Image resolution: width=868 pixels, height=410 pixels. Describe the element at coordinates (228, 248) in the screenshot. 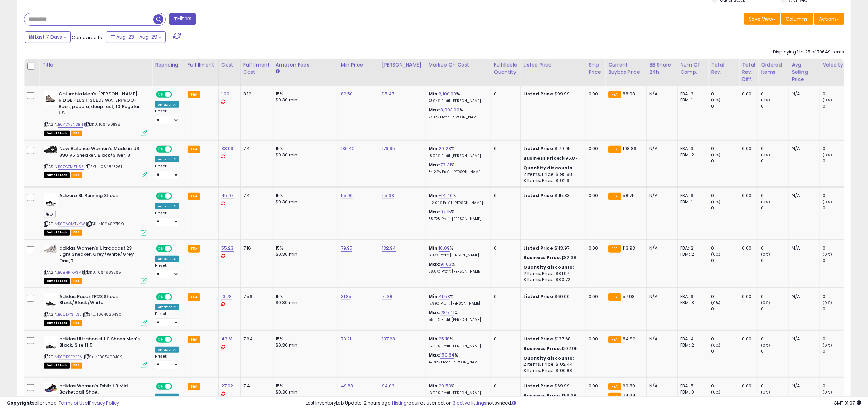

I see `a: 55.23` at that location.